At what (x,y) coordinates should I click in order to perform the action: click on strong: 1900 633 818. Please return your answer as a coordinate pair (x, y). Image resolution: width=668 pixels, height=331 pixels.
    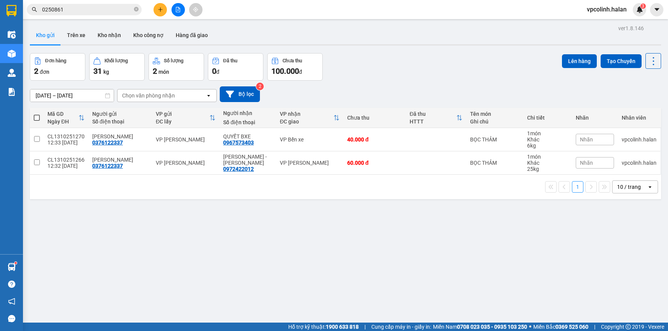
    Looking at the image, I should click on (342, 327).